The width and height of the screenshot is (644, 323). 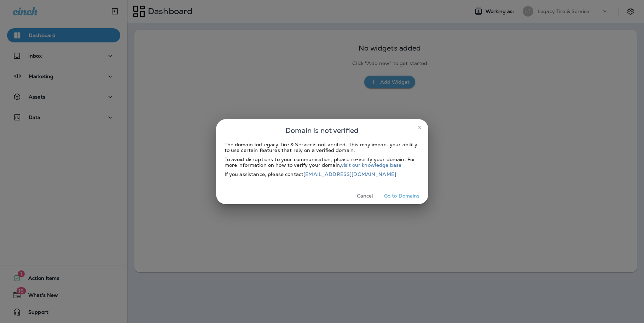 I want to click on button: close, so click(x=420, y=128).